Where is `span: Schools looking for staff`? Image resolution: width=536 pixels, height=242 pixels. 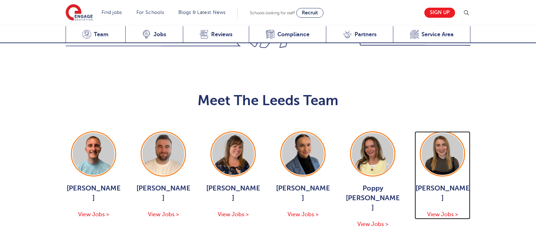 span: Schools looking for staff is located at coordinates (272, 13).